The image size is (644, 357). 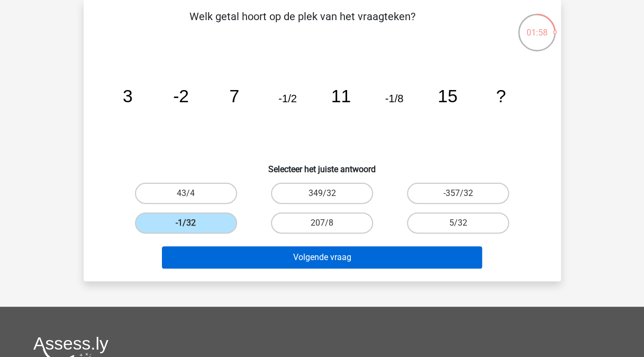 What do you see at coordinates (185, 223) in the screenshot?
I see `label: -1/32` at bounding box center [185, 223].